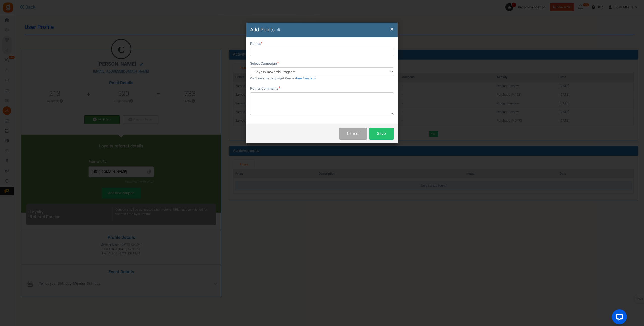 The width and height of the screenshot is (644, 326). Describe the element at coordinates (283, 79) in the screenshot. I see `small: Can't see your campaign? Create a` at that location.